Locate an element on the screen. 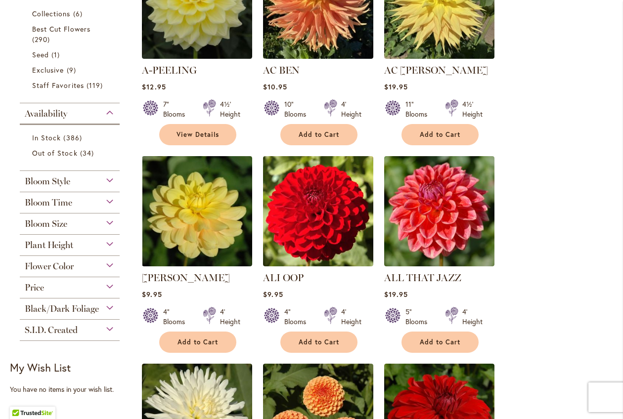  a: AHOY MATEY is located at coordinates (197, 264).